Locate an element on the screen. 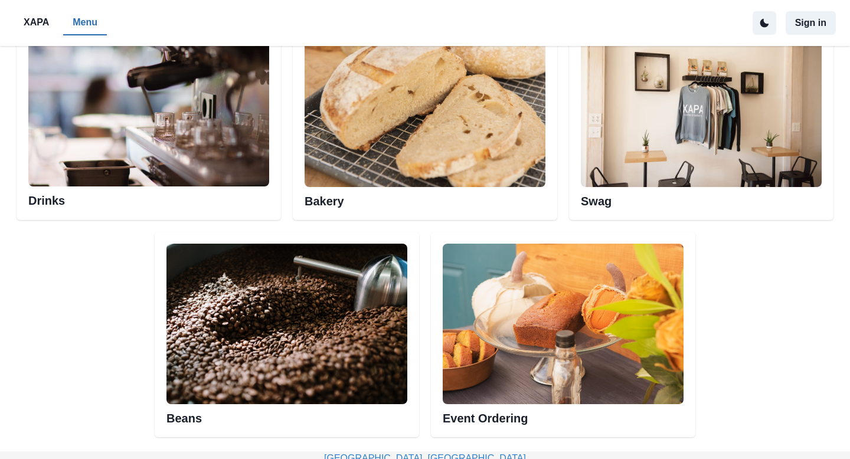 This screenshot has height=459, width=850. div: Event Ordering is located at coordinates (563, 335).